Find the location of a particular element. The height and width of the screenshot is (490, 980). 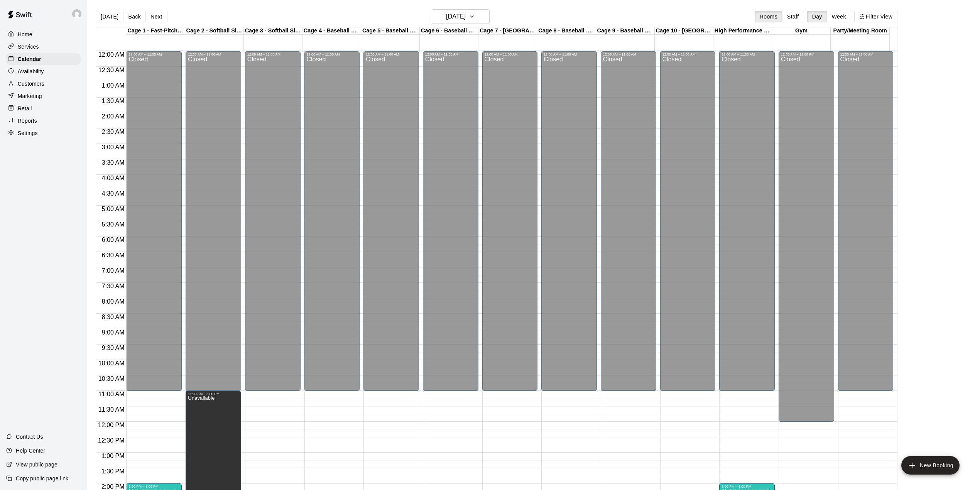

div: 11:00 AM – 8:00 PM is located at coordinates (213, 394).